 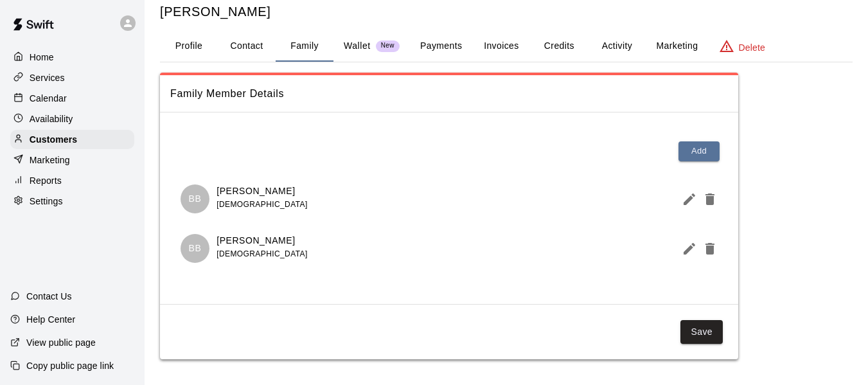 I want to click on a: Reports, so click(x=72, y=181).